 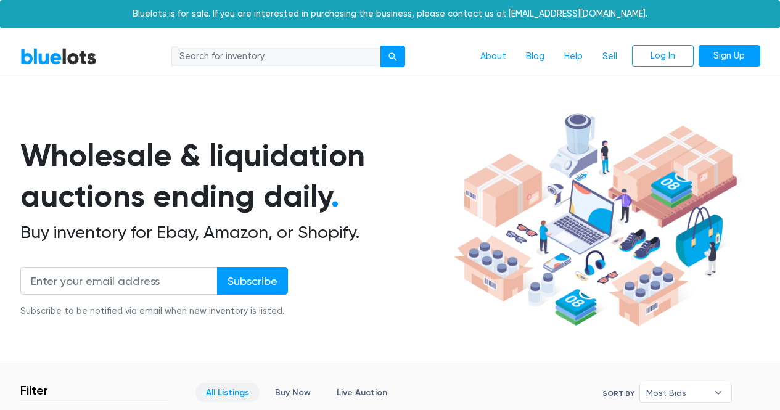 What do you see at coordinates (677, 393) in the screenshot?
I see `span: Most Bids` at bounding box center [677, 393].